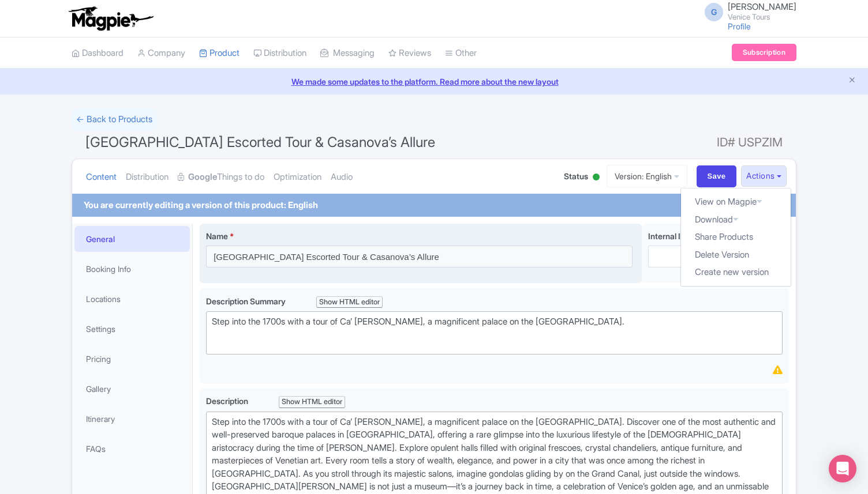 The height and width of the screenshot is (494, 868). I want to click on a: Messaging, so click(347, 53).